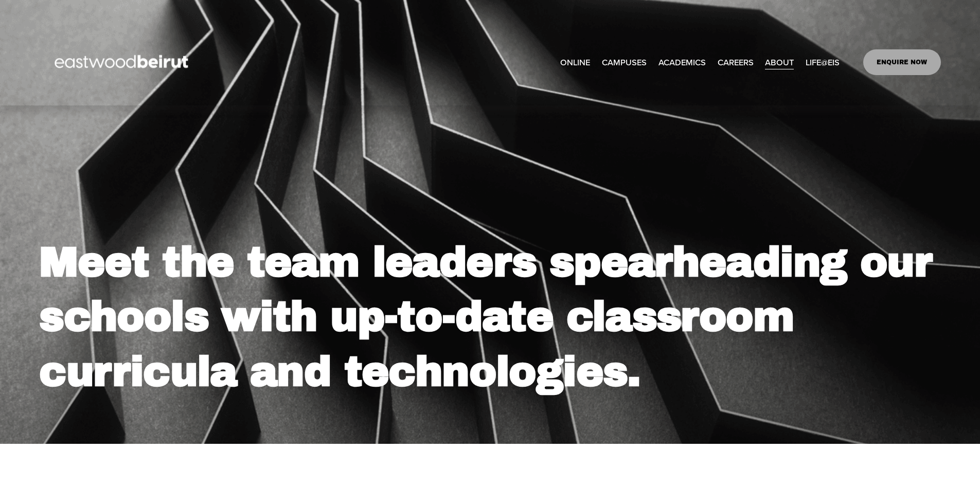  What do you see at coordinates (123, 62) in the screenshot?
I see `img: EastwoodIS Global Site` at bounding box center [123, 62].